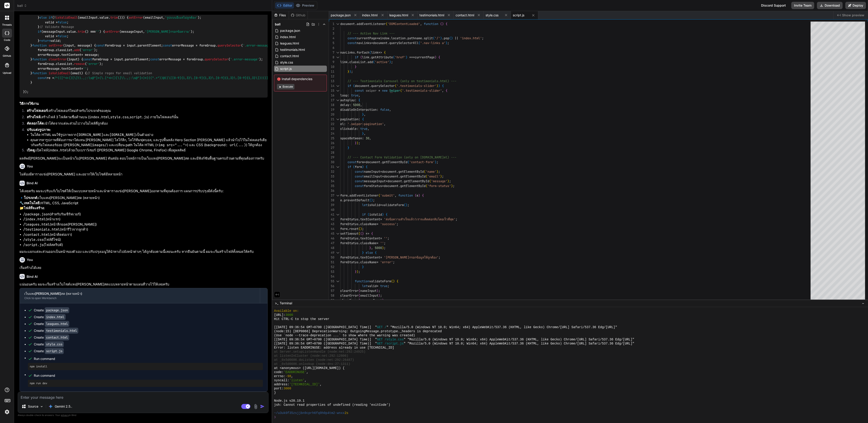 Image resolution: width=868 pixels, height=423 pixels. Describe the element at coordinates (384, 38) in the screenshot. I see `span: window` at that location.